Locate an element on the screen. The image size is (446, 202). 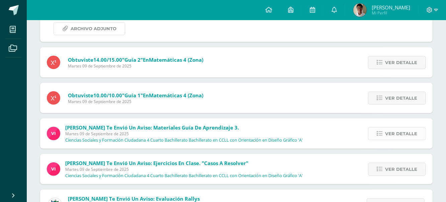
a: Archivo Adjunto is located at coordinates (89, 28).